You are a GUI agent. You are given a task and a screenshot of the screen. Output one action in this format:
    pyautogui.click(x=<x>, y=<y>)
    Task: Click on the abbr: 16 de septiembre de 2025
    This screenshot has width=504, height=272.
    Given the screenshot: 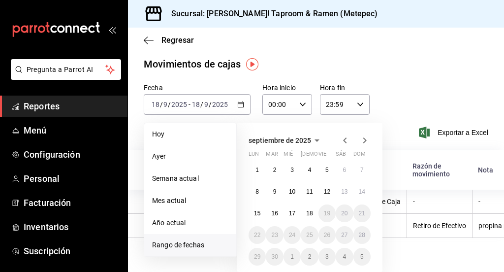 What is the action you would take?
    pyautogui.click(x=274, y=213)
    